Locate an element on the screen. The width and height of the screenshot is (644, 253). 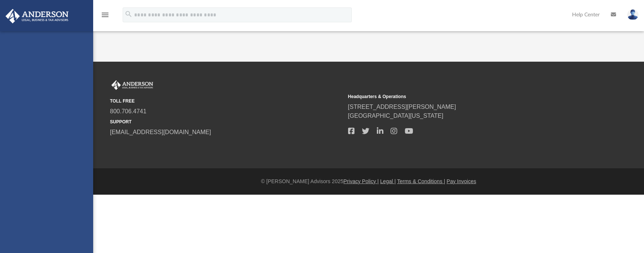
a: Terms & Conditions | is located at coordinates (421, 182).